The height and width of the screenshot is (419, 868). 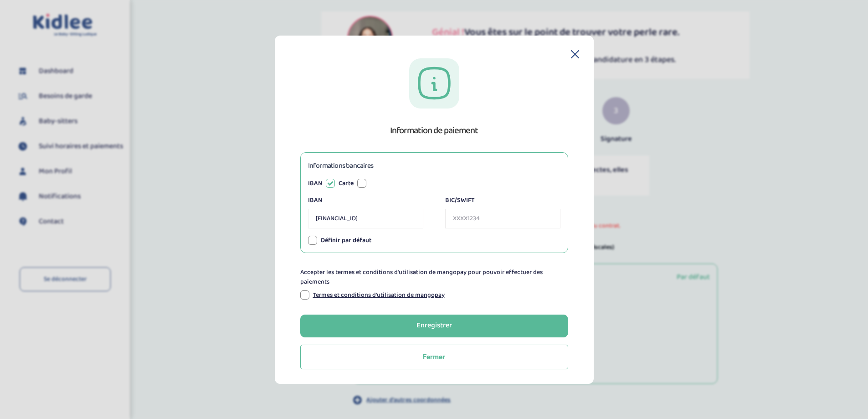 What do you see at coordinates (434, 357) in the screenshot?
I see `button: Fermer` at bounding box center [434, 357].